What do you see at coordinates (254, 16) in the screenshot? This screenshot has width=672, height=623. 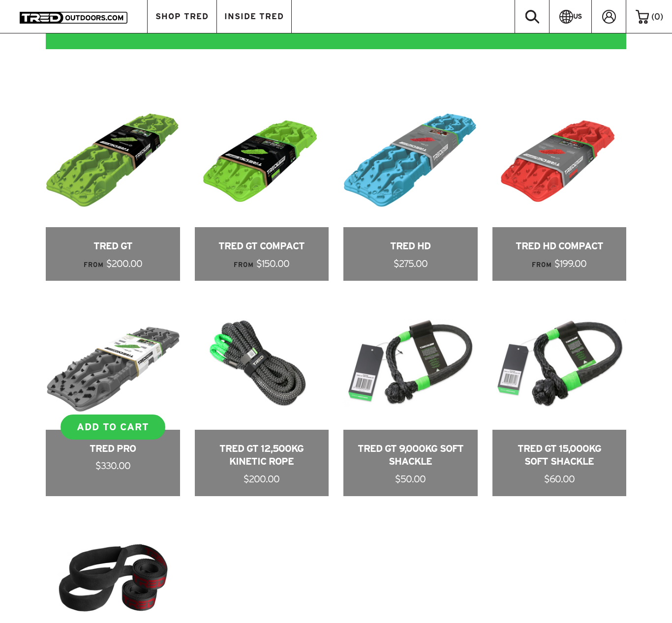 I see `span: INSIDE TRED` at bounding box center [254, 16].